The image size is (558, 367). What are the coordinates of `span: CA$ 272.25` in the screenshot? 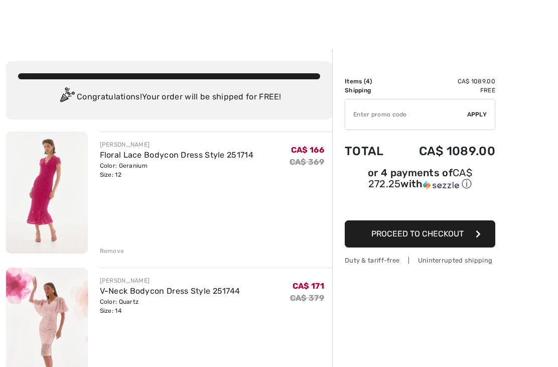 It's located at (420, 178).